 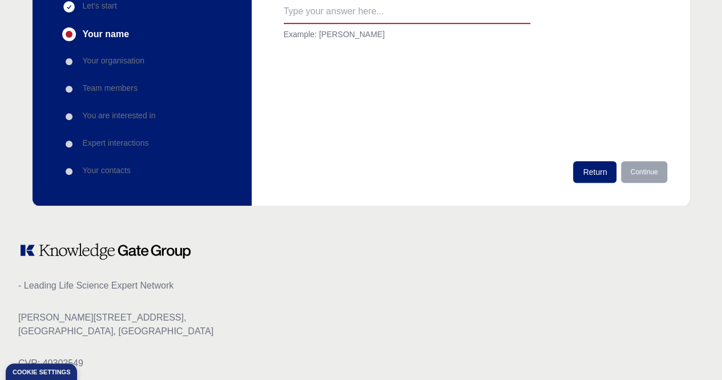 What do you see at coordinates (119, 115) in the screenshot?
I see `p: You are interested in` at bounding box center [119, 115].